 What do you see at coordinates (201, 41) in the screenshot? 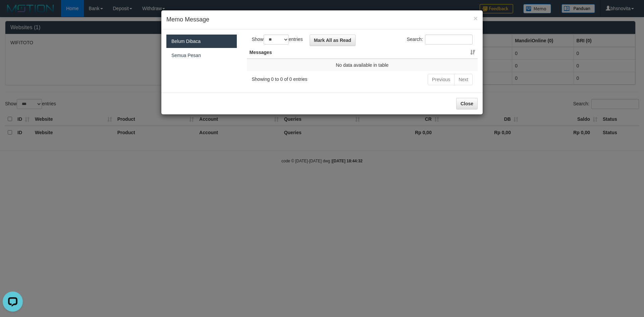
I see `a: Belum Dibaca` at bounding box center [201, 41].